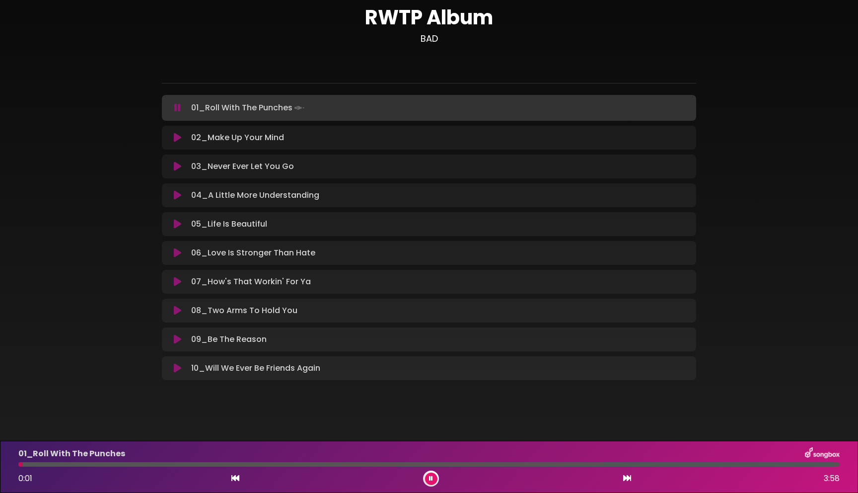  I want to click on p: 07_How's That Workin' For Ya, so click(251, 282).